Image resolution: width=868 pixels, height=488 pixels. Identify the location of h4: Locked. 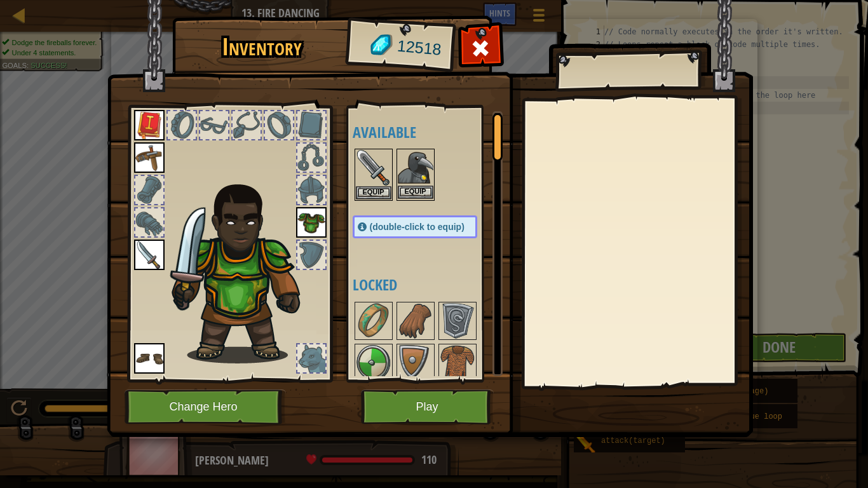
(428, 284).